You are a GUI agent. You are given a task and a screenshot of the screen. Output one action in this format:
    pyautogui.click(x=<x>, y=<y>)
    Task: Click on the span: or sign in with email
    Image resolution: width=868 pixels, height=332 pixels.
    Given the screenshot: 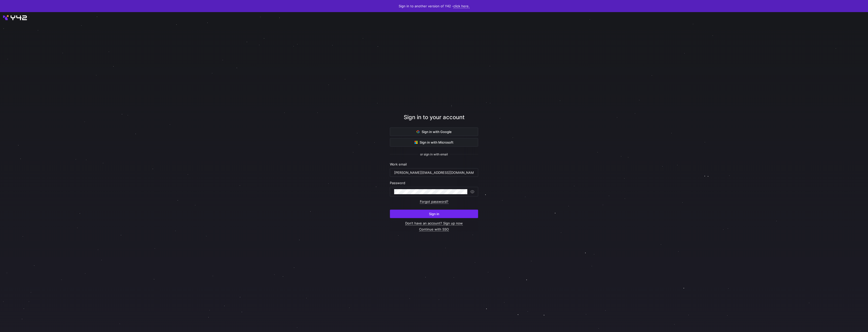 What is the action you would take?
    pyautogui.click(x=434, y=154)
    